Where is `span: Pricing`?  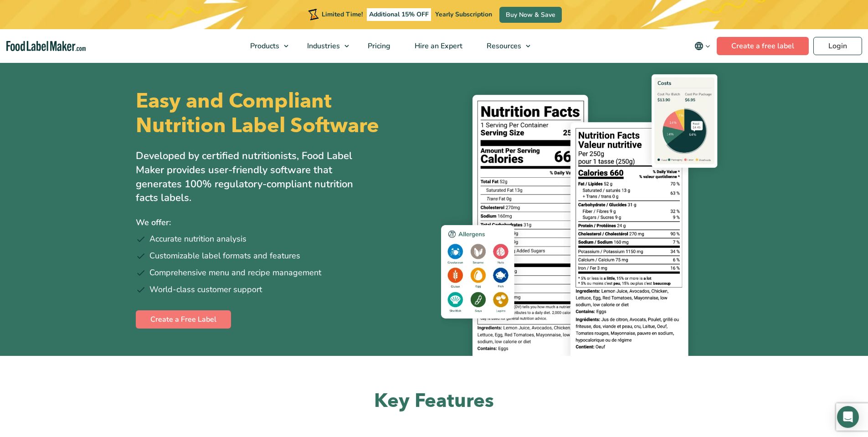
span: Pricing is located at coordinates (378, 46).